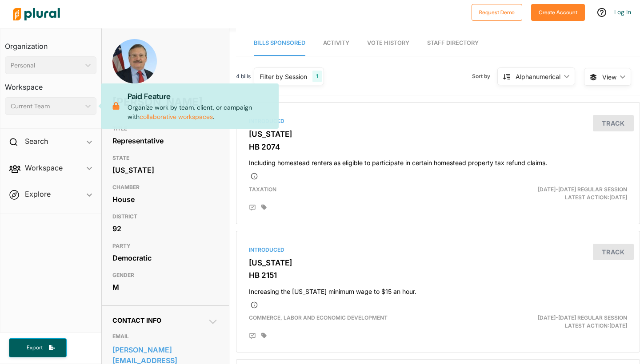  What do you see at coordinates (497, 12) in the screenshot?
I see `a: Request Demo` at bounding box center [497, 12].